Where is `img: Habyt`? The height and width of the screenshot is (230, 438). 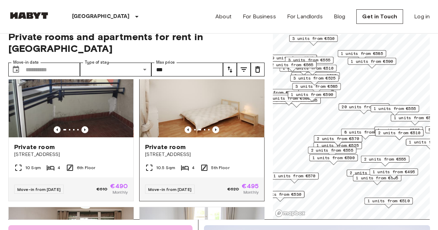
img: Habyt is located at coordinates (29, 16).